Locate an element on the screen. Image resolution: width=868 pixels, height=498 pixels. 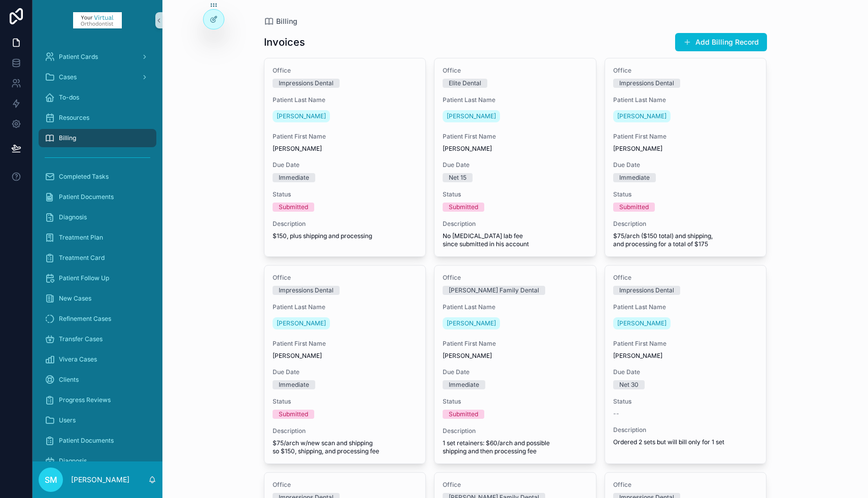
span: Refinement Cases is located at coordinates (84, 319).